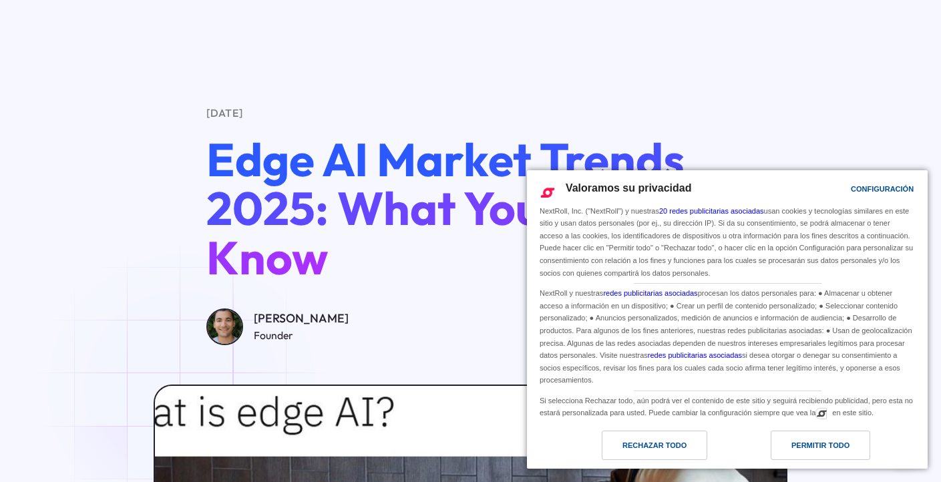 The image size is (941, 482). What do you see at coordinates (301, 336) in the screenshot?
I see `div: Founder` at bounding box center [301, 336].